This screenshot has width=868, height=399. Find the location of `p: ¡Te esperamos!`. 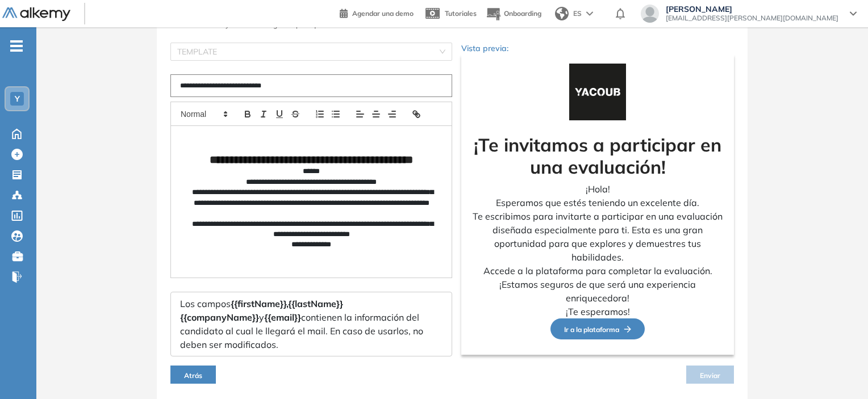

p: ¡Te esperamos! is located at coordinates (597, 311).